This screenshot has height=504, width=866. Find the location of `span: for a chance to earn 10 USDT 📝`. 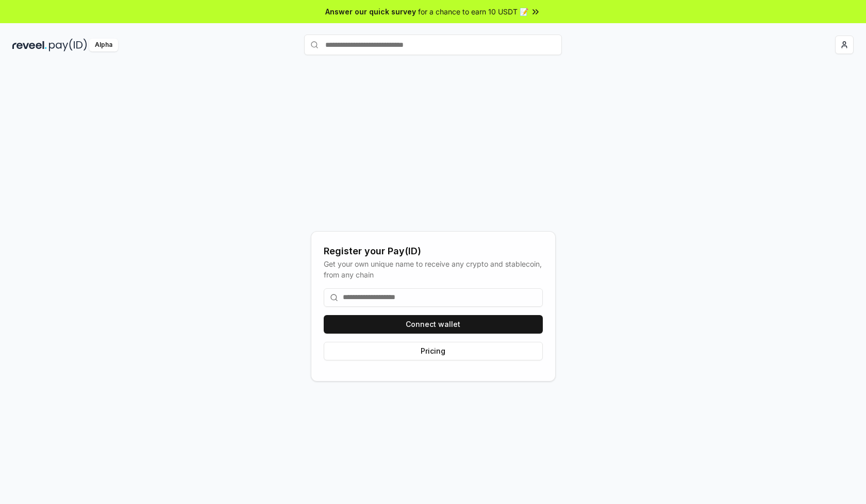

span: for a chance to earn 10 USDT 📝 is located at coordinates (473, 11).